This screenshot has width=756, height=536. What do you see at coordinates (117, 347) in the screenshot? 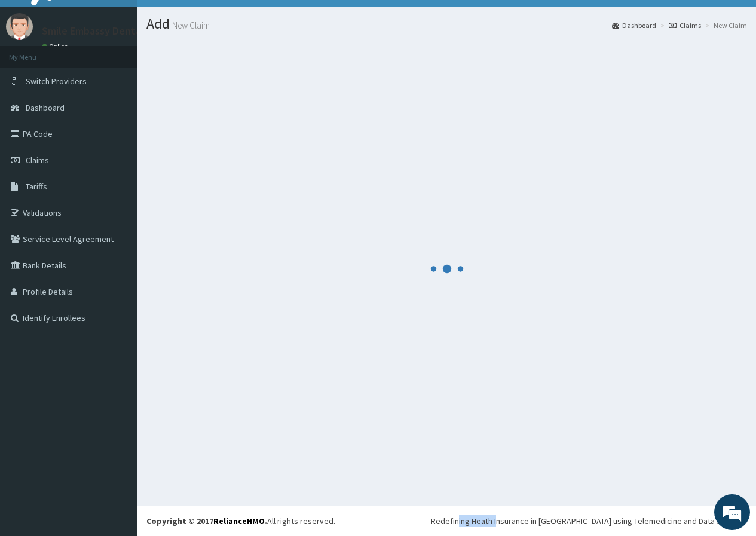
I see `textarea: Type your message and hit 'Enter'` at bounding box center [117, 347].